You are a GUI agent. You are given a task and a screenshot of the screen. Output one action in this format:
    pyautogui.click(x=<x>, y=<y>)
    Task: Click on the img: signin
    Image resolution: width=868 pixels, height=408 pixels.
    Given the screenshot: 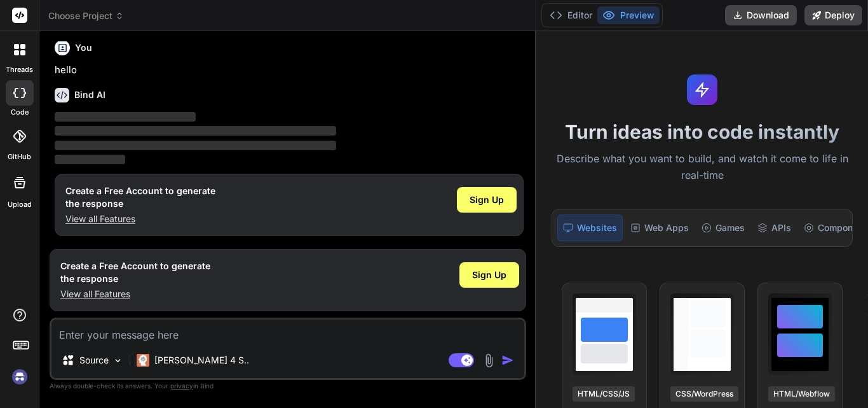 What is the action you would take?
    pyautogui.click(x=19, y=376)
    